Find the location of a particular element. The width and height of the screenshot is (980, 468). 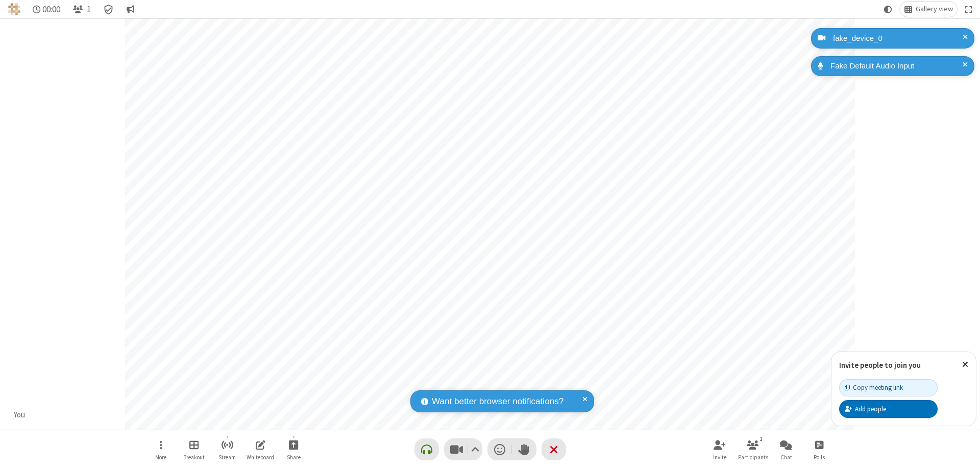

div: You is located at coordinates (19, 414).